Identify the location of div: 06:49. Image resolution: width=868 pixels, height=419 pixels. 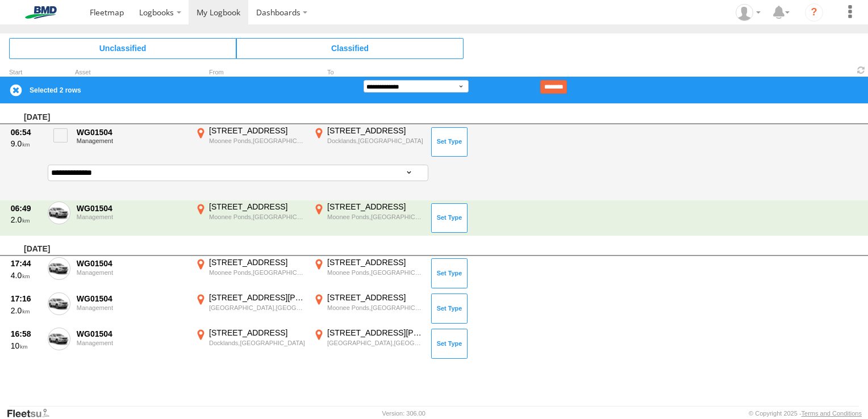
(27, 208).